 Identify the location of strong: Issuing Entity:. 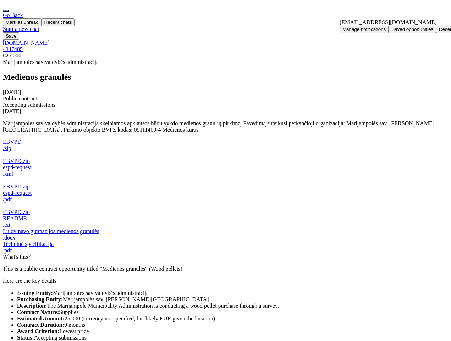
(35, 293).